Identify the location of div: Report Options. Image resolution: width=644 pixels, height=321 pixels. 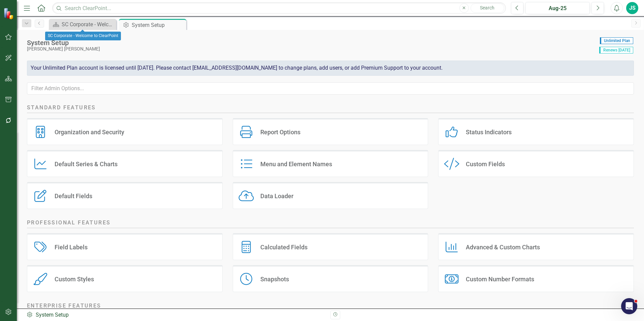
(280, 132).